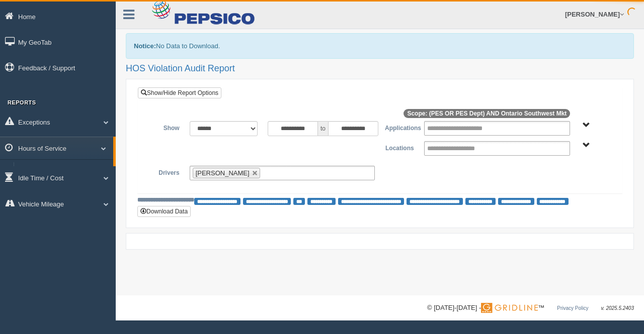  I want to click on b: Notice:, so click(145, 46).